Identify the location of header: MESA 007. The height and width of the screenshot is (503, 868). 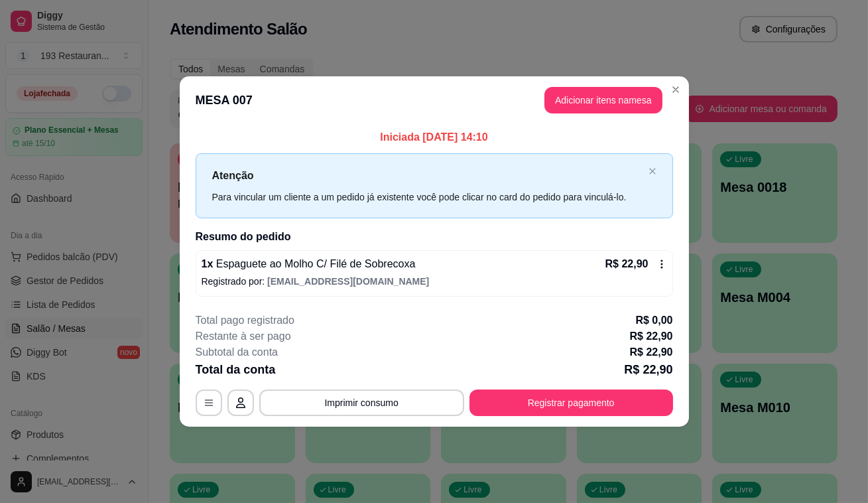
(434, 100).